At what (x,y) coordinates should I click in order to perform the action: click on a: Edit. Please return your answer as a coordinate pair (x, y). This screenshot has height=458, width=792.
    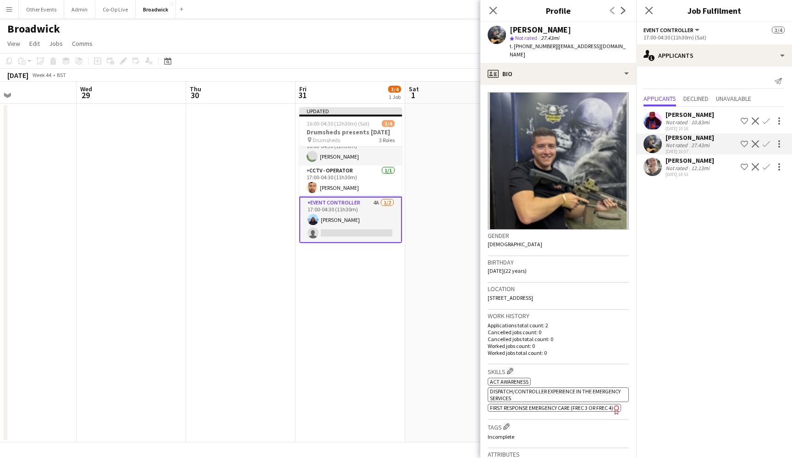
    Looking at the image, I should click on (34, 44).